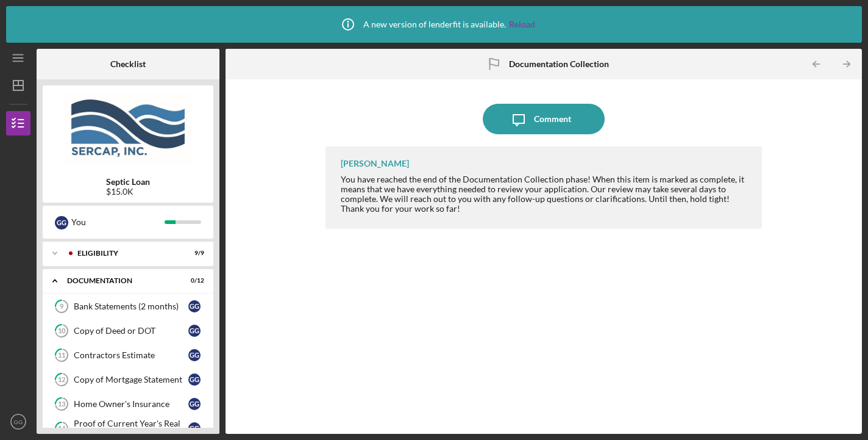  Describe the element at coordinates (62, 404) in the screenshot. I see `tspan: 13` at that location.